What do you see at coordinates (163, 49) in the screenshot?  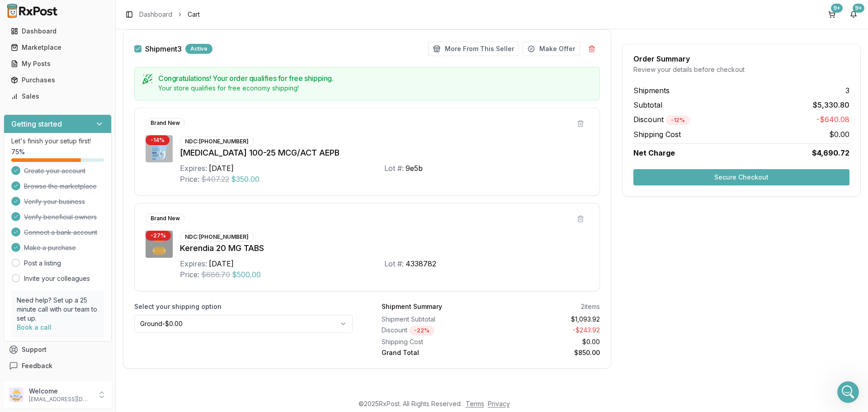 I see `span: Shipment 3` at bounding box center [163, 49].